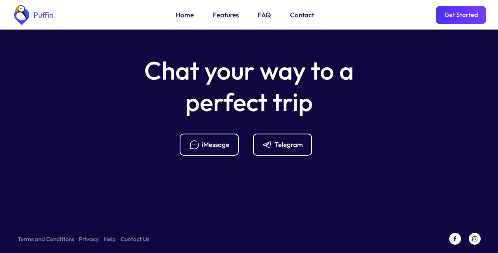 Image resolution: width=498 pixels, height=253 pixels. Describe the element at coordinates (461, 15) in the screenshot. I see `a: Get Started` at that location.